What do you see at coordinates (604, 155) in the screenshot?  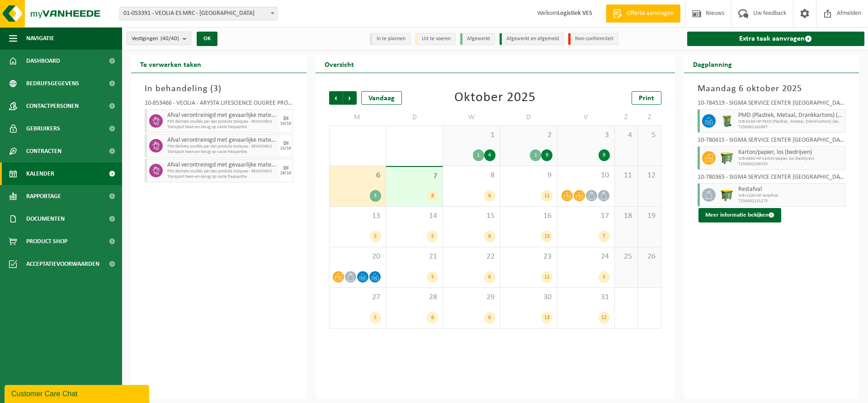 I see `div: 9` at bounding box center [604, 155].